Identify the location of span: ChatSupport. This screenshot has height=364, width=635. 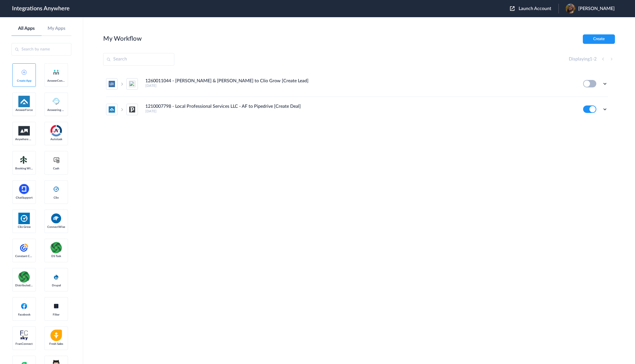
(24, 198).